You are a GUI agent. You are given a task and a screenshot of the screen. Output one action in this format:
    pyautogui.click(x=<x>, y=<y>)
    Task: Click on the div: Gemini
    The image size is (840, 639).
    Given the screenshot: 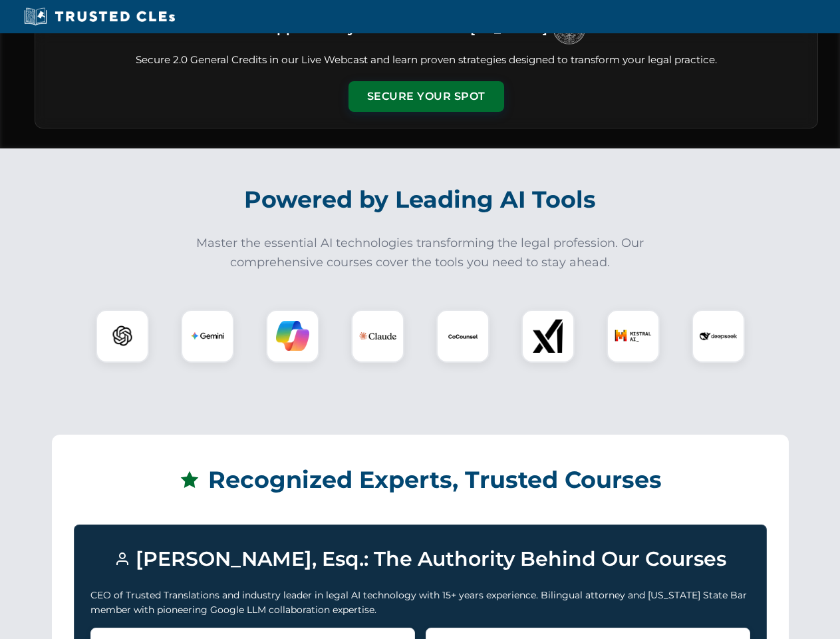 What is the action you would take?
    pyautogui.click(x=208, y=336)
    